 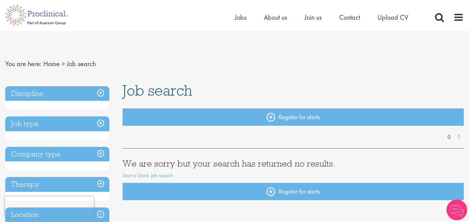 I want to click on a: Upload CV, so click(x=392, y=17).